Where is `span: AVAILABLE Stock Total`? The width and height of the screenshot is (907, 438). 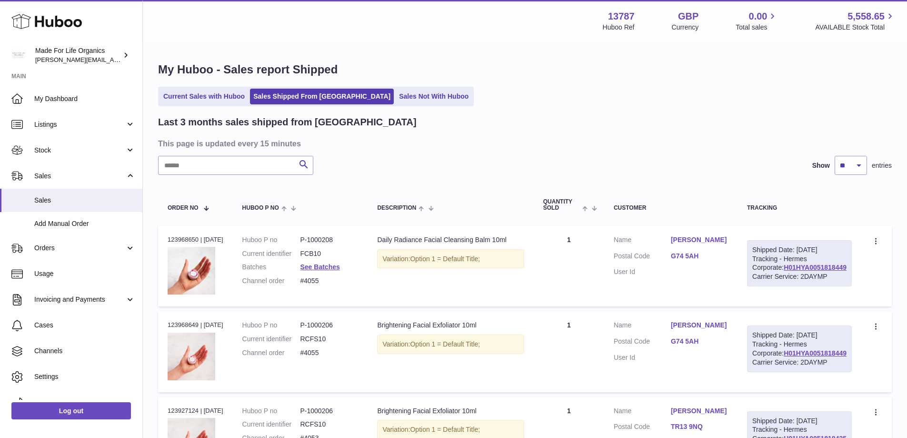 span: AVAILABLE Stock Total is located at coordinates (855, 27).